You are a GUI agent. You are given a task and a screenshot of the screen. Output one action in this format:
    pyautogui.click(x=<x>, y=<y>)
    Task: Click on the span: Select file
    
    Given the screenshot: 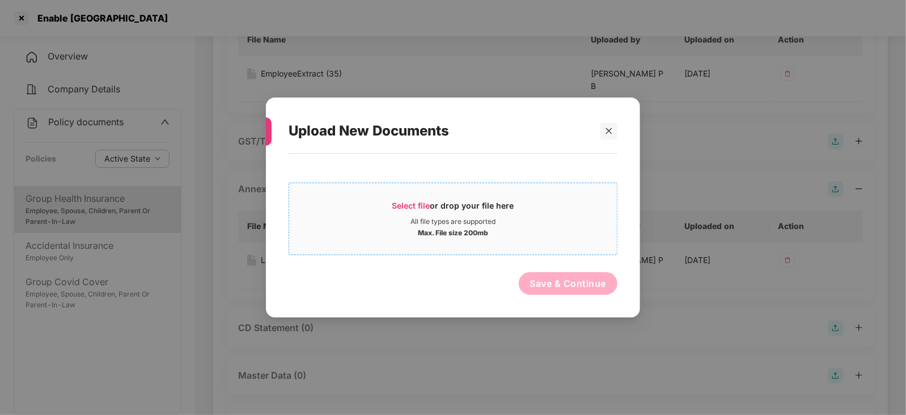 What is the action you would take?
    pyautogui.click(x=411, y=205)
    